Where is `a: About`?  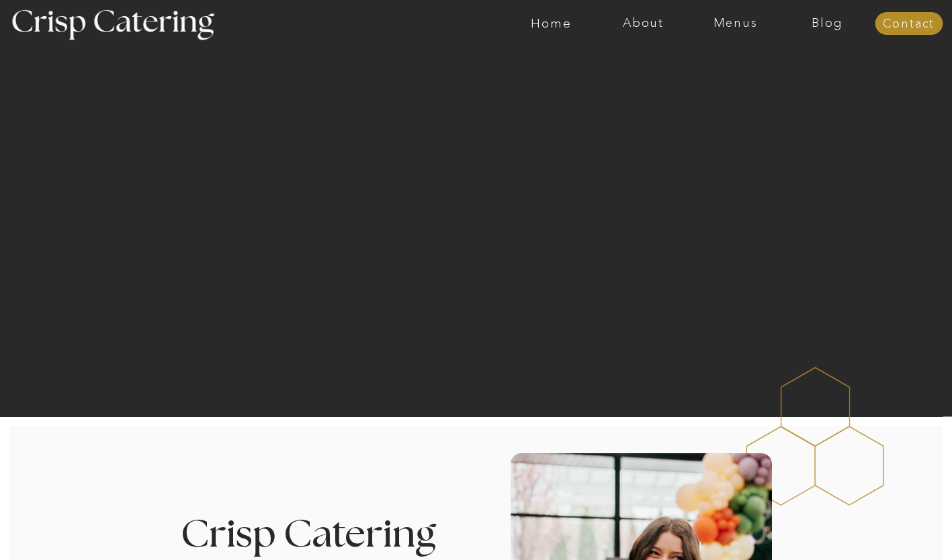 a: About is located at coordinates (643, 24).